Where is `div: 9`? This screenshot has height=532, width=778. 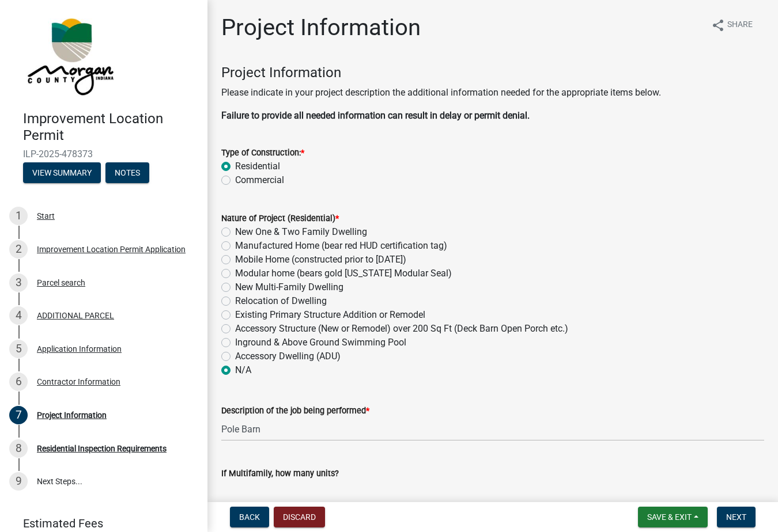
div: 9 is located at coordinates (18, 482).